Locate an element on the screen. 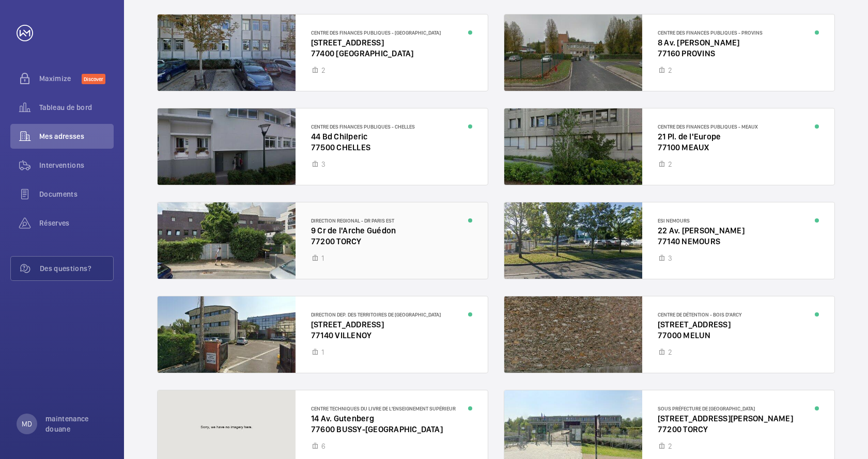 The width and height of the screenshot is (868, 459). span: Discover is located at coordinates (93, 79).